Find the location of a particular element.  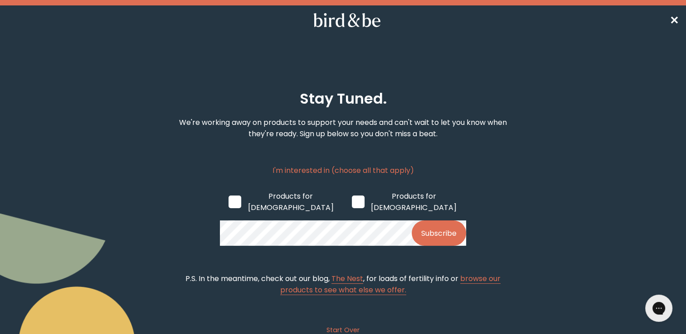

button: Gorgias live chat is located at coordinates (18, 17).